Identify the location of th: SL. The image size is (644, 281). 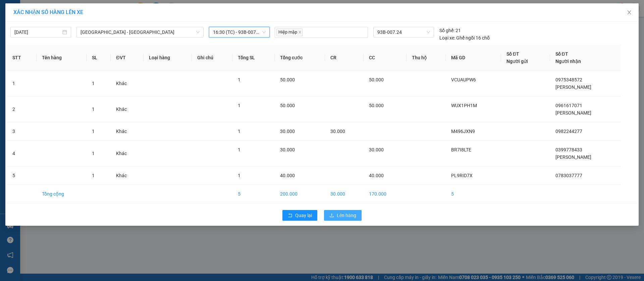
(99, 57).